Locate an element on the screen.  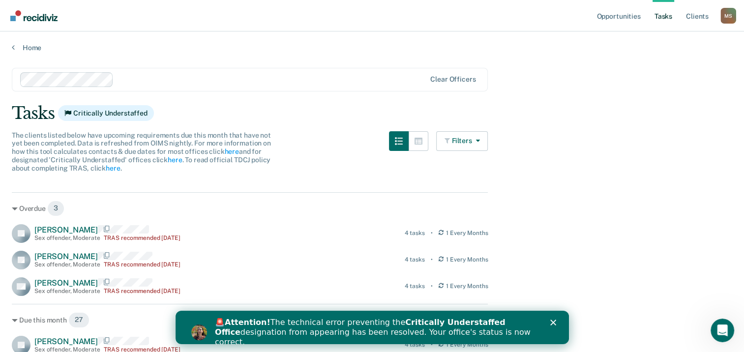
button: Profile dropdown button is located at coordinates (728, 16).